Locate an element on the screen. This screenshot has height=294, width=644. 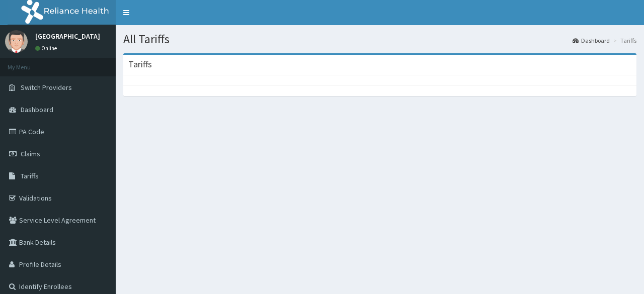
h1: All Tariffs is located at coordinates (380, 39).